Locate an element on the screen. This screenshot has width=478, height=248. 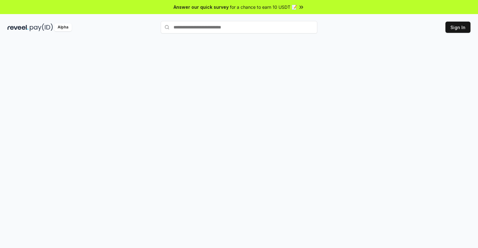
button: Sign In is located at coordinates (458, 27).